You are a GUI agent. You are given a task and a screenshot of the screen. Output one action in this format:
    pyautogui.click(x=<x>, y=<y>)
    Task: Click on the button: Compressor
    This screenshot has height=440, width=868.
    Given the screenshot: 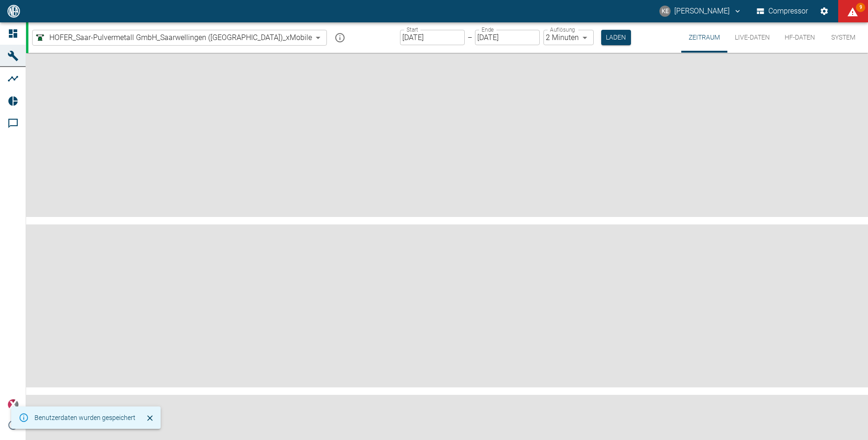 What is the action you would take?
    pyautogui.click(x=782, y=11)
    